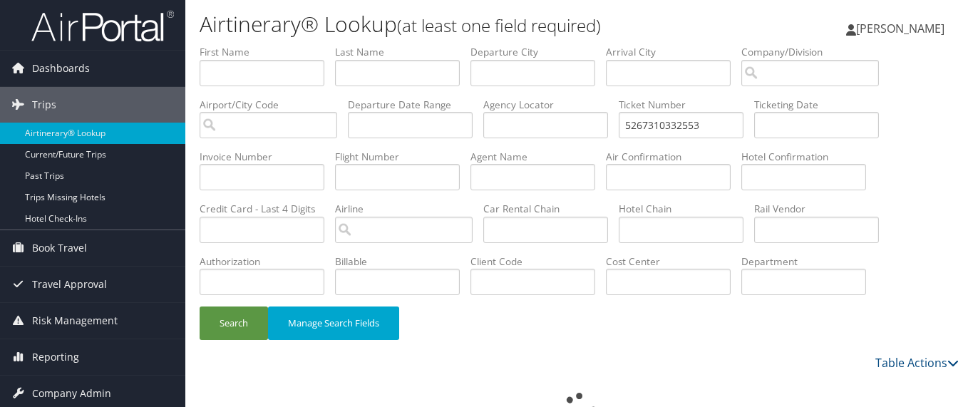 The image size is (973, 407). I want to click on label: Ticketing Date, so click(822, 105).